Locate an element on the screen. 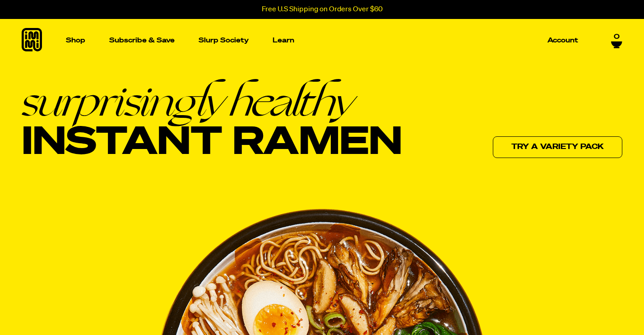  em: surprisingly healthy is located at coordinates (212, 101).